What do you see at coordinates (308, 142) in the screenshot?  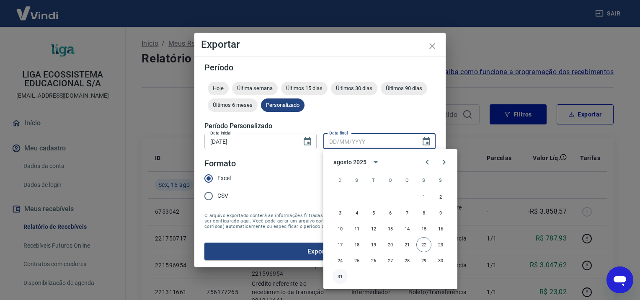 I see `button: Choose date, selected date is 1 de ago de 2025` at bounding box center [308, 142].